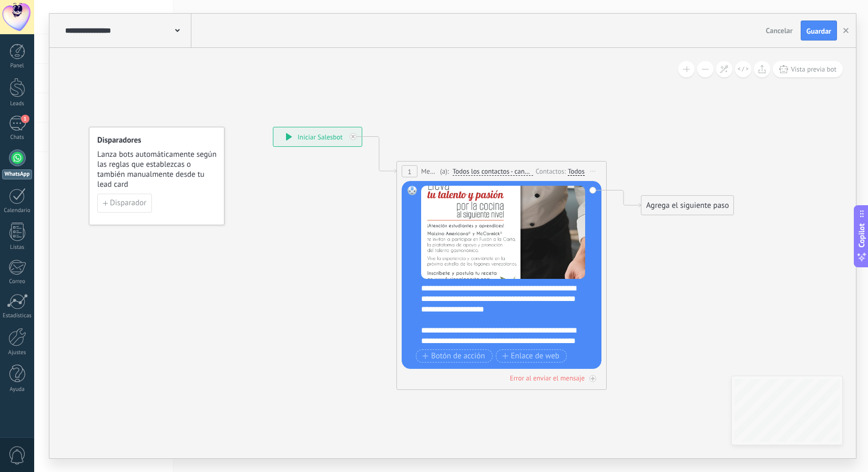 The height and width of the screenshot is (472, 868). What do you see at coordinates (18, 281) in the screenshot?
I see `div: Correo` at bounding box center [18, 281].